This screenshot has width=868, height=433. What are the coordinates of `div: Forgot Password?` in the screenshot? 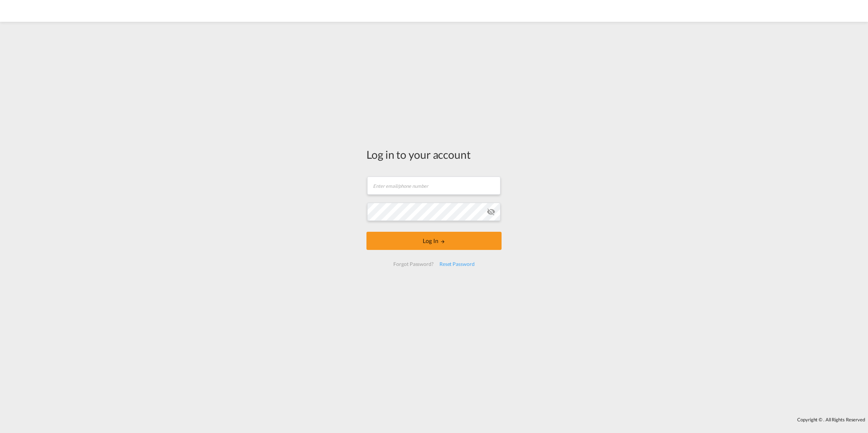 It's located at (413, 264).